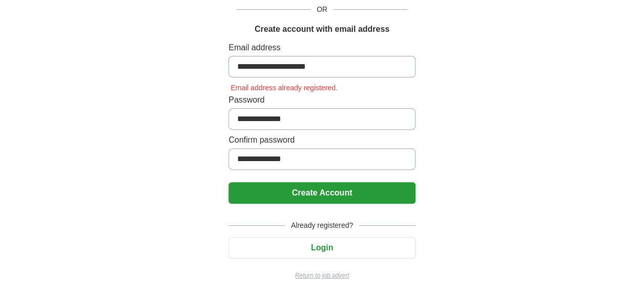 Image resolution: width=644 pixels, height=294 pixels. I want to click on button: Create Account, so click(322, 193).